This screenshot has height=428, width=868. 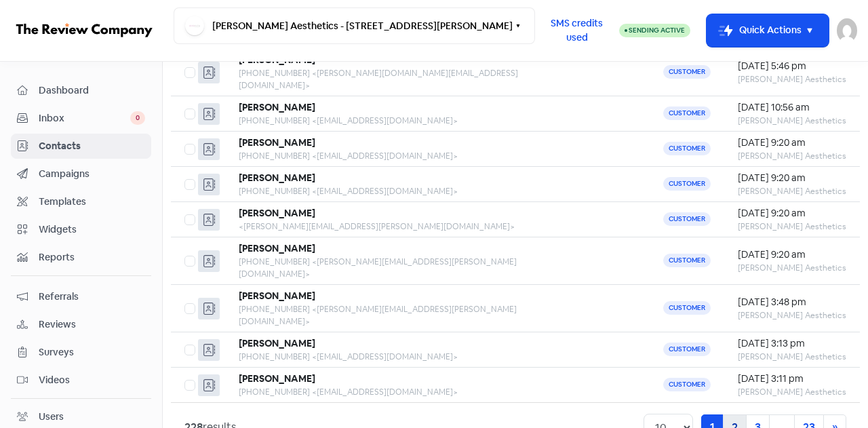 I want to click on span: Widgets, so click(x=92, y=229).